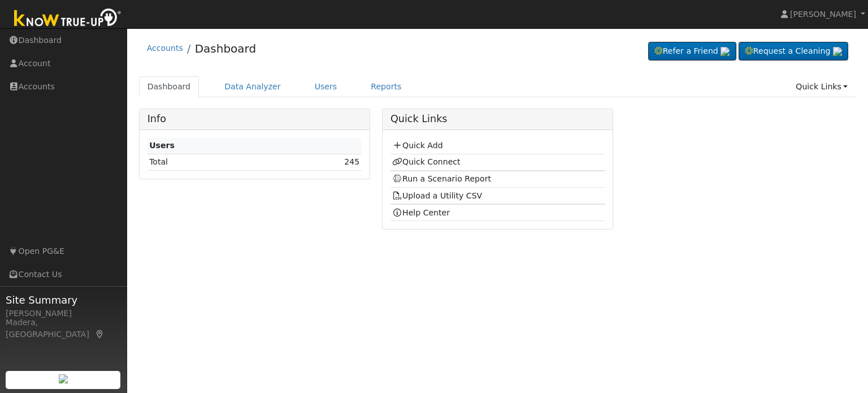 This screenshot has height=393, width=868. I want to click on a: Map, so click(100, 334).